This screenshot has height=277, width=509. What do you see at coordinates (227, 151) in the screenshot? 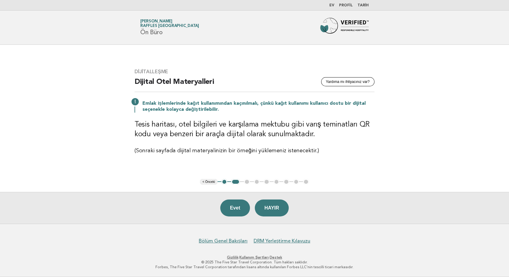
I see `font: (Sonraki sayfada dijital materyalinizin bir örneğini yüklemeniz istenecektir.)` at bounding box center [227, 151].